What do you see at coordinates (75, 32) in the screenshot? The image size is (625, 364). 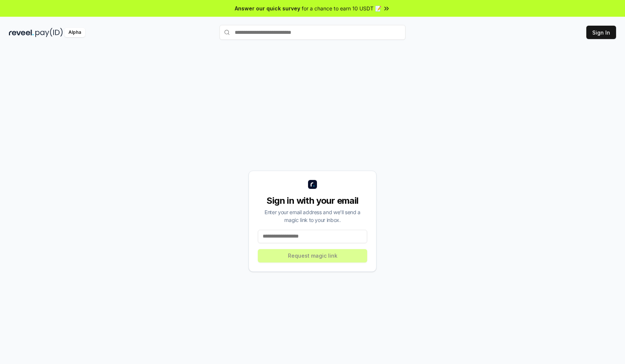 I see `div: Alpha` at bounding box center [75, 32].